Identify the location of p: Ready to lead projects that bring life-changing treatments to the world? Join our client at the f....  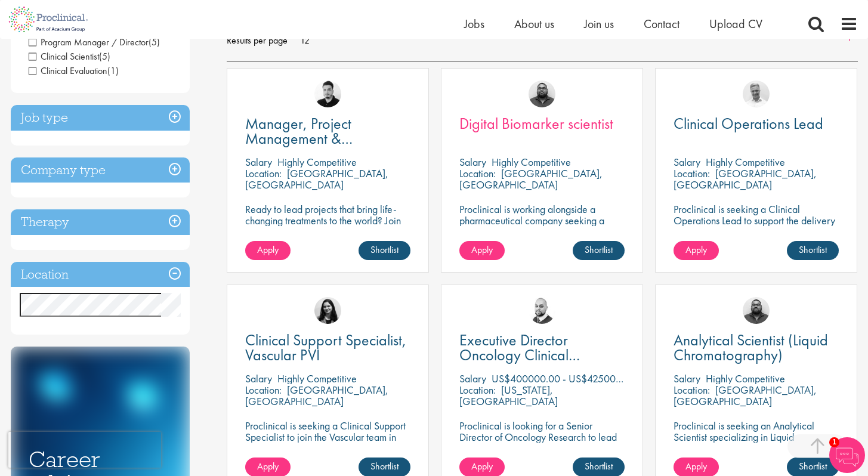
(328, 232).